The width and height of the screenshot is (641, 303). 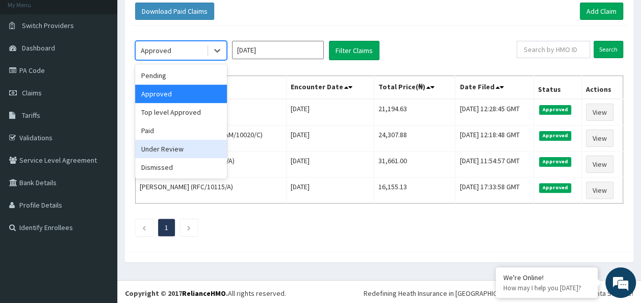 I want to click on span: We're online!, so click(x=100, y=140).